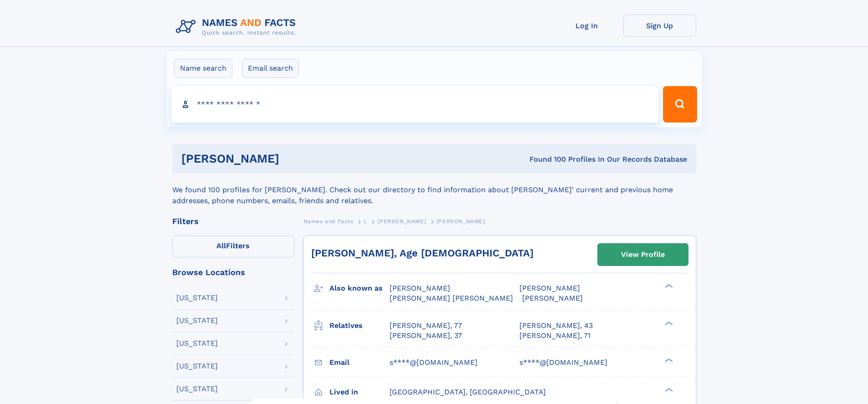  Describe the element at coordinates (233, 222) in the screenshot. I see `div: Filters` at that location.